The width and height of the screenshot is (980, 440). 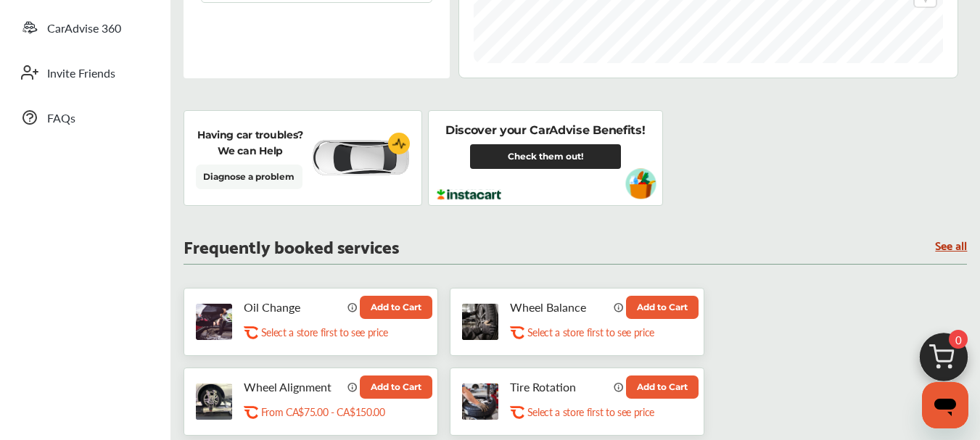 What do you see at coordinates (84, 118) in the screenshot?
I see `a: FAQs` at bounding box center [84, 118].